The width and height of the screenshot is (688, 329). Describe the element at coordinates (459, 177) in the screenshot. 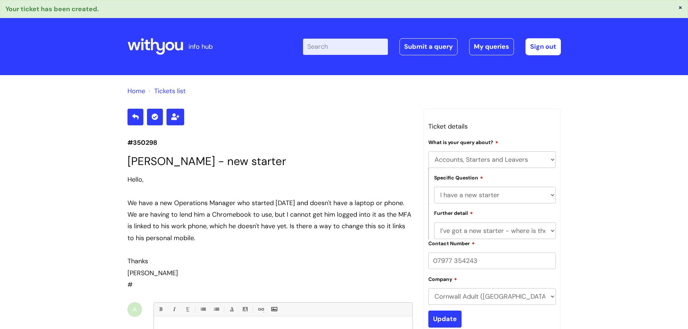

I see `label: Specific Question` at that location.